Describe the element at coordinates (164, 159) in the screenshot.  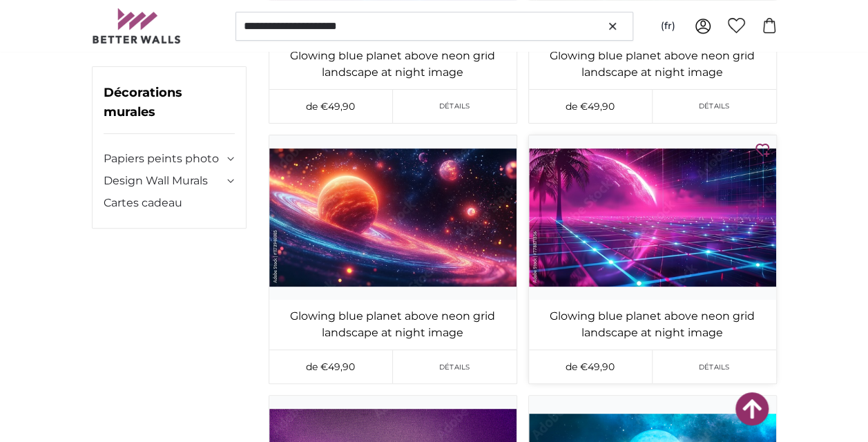
I see `a: Papiers peints photo` at that location.